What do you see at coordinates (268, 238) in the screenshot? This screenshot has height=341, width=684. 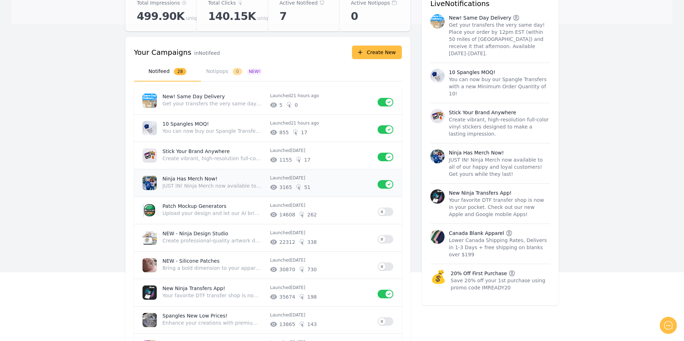 I see `a: NEW - Ninja Design StudioCreate professional-quality artwork directly in your browser - no downlo...` at bounding box center [268, 238].